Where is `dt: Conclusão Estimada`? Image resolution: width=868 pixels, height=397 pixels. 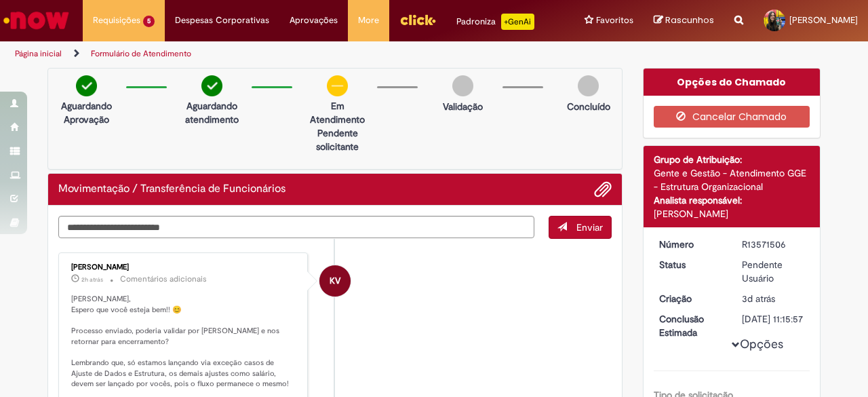
dt: Conclusão Estimada is located at coordinates (690, 325).